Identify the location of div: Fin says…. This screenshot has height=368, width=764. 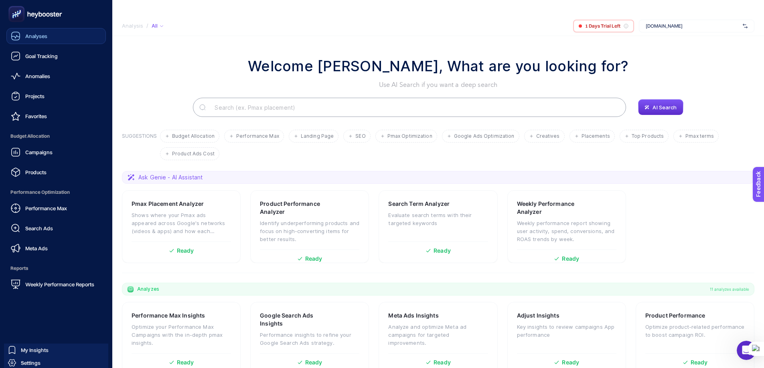
(80, 129).